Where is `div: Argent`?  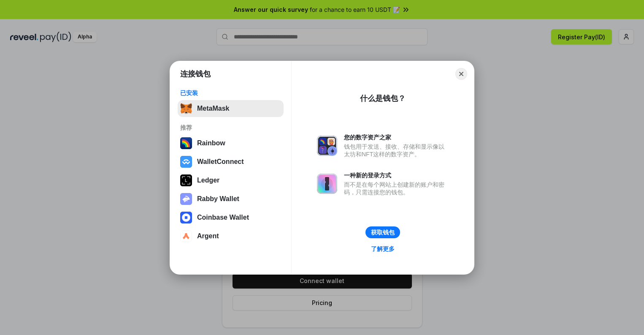 div: Argent is located at coordinates (208, 236).